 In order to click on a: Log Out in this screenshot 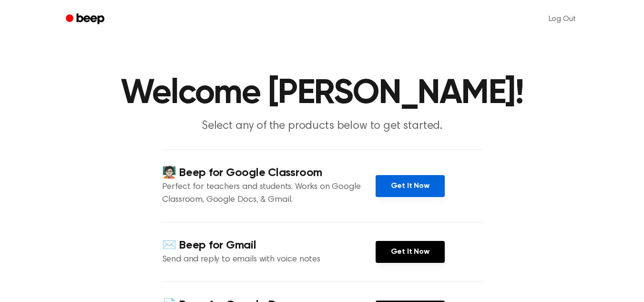, I will do `click(562, 19)`.